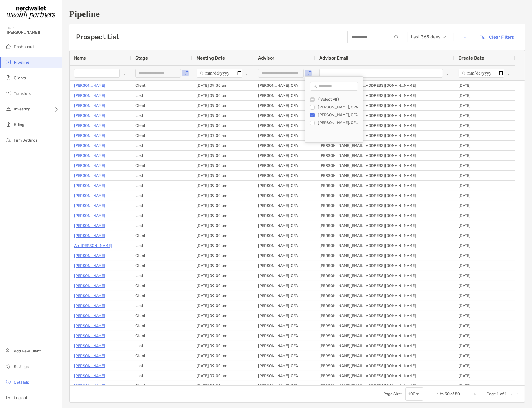 The height and width of the screenshot is (408, 532). Describe the element at coordinates (21, 62) in the screenshot. I see `span: Pipeline` at that location.